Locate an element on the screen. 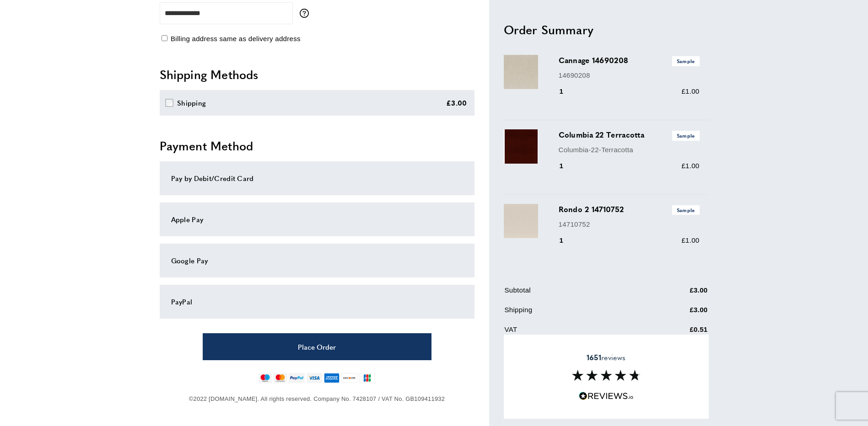 This screenshot has width=868, height=426. strong: 1651 is located at coordinates (594, 357).